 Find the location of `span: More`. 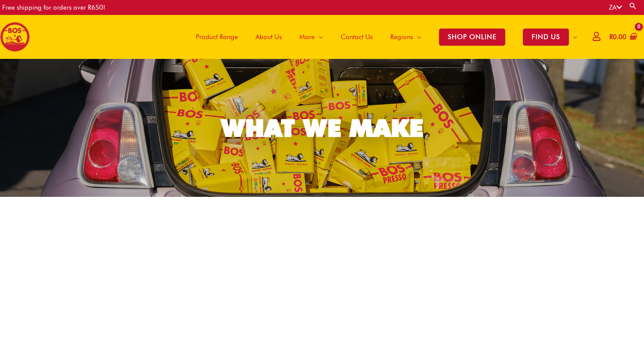

span: More is located at coordinates (307, 36).